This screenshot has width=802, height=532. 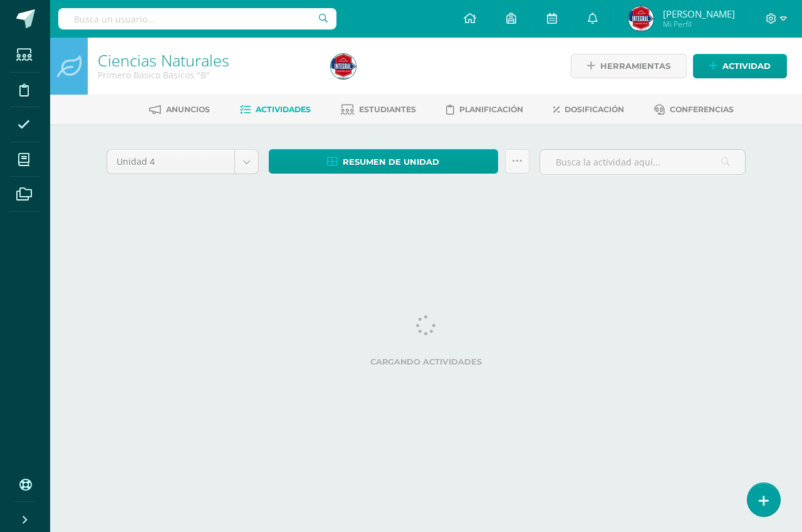 I want to click on a: Herramientas, so click(x=629, y=66).